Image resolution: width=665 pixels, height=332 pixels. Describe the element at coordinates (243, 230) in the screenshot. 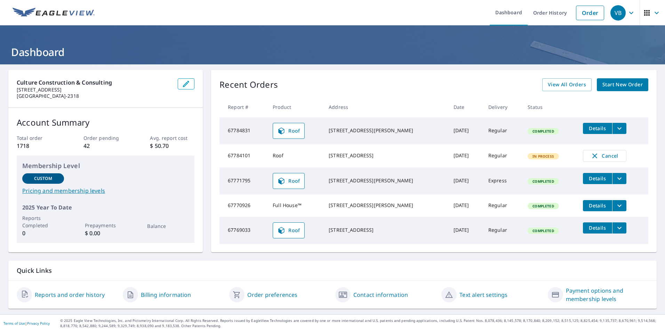

I see `td: 67769033` at that location.